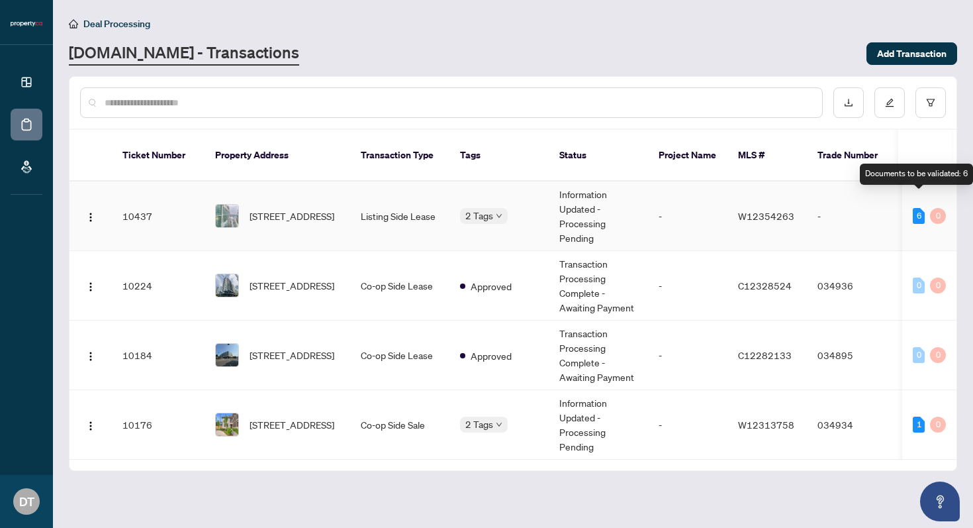 This screenshot has width=973, height=528. Describe the element at coordinates (911, 54) in the screenshot. I see `button: Add Transaction` at that location.